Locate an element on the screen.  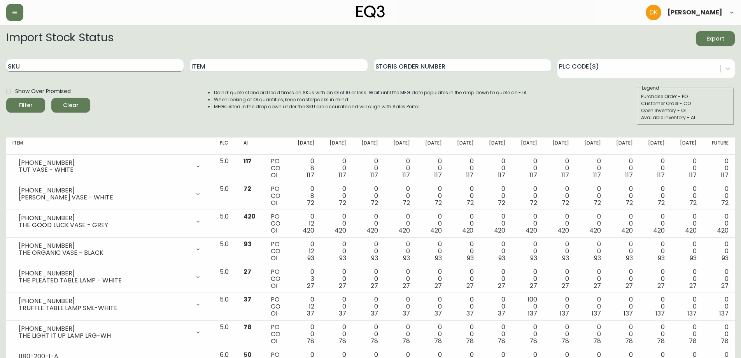
legend: Legend is located at coordinates (651, 88).